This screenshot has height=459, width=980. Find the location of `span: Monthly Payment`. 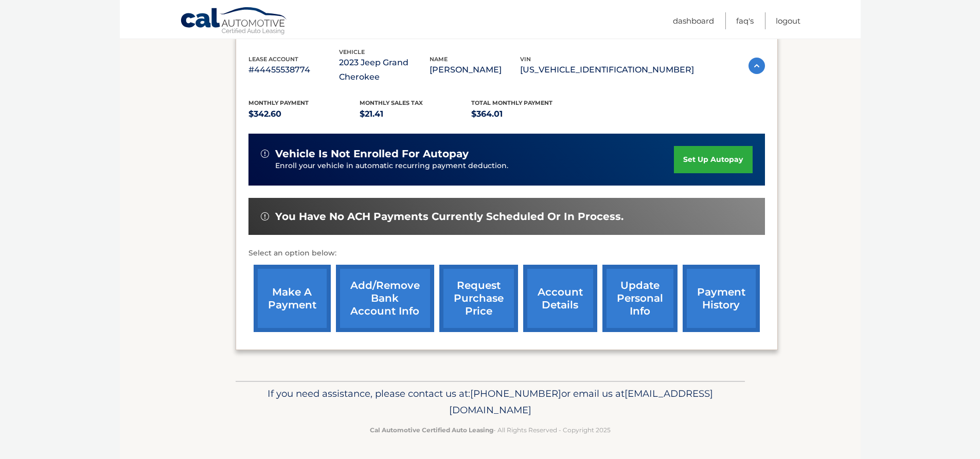

span: Monthly Payment is located at coordinates (278, 103).